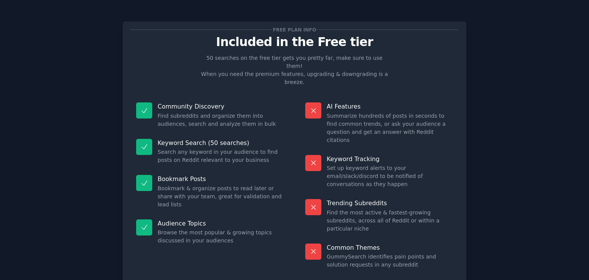 The width and height of the screenshot is (589, 280). I want to click on p: Common Themes, so click(389, 247).